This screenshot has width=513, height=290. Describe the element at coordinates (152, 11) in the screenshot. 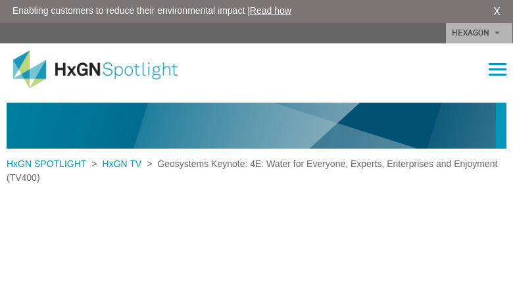

I see `span: Enabling customers to reduce their environmental impact |` at that location.